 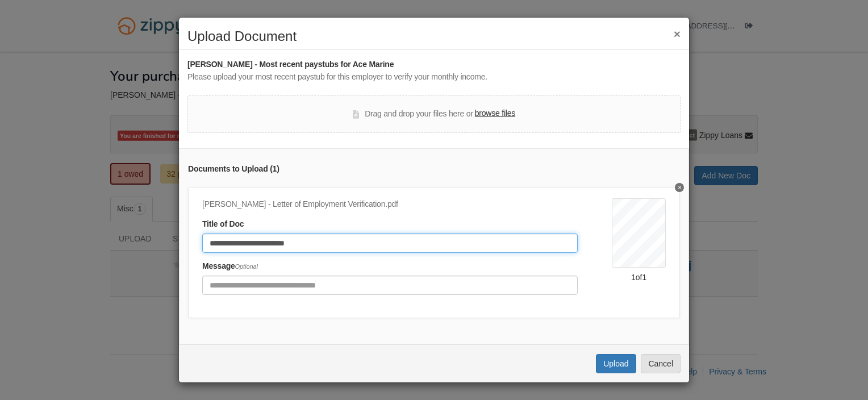 I want to click on button: Cancel, so click(x=661, y=363).